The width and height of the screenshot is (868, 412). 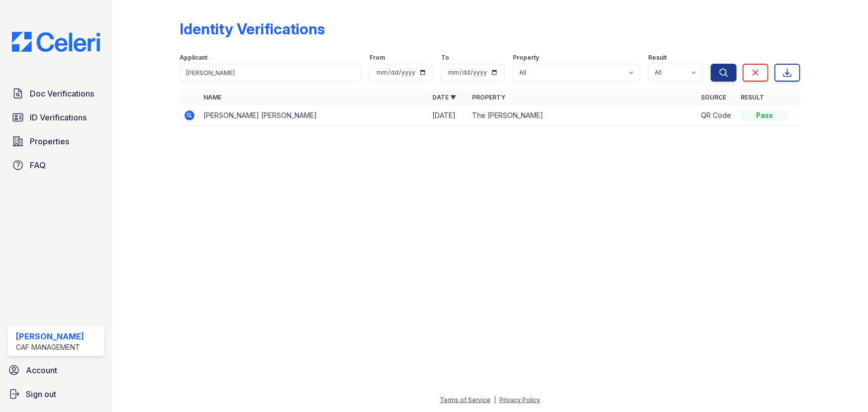 I want to click on label: Applicant, so click(x=194, y=57).